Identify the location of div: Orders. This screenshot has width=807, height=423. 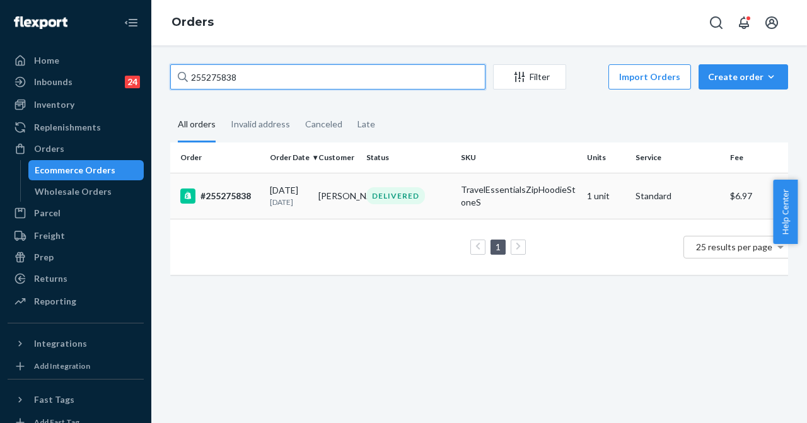
(49, 149).